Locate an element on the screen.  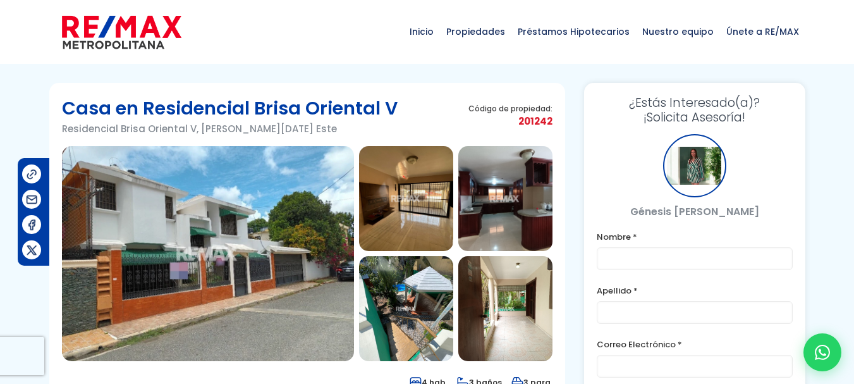
label: Nombre * is located at coordinates (694, 236).